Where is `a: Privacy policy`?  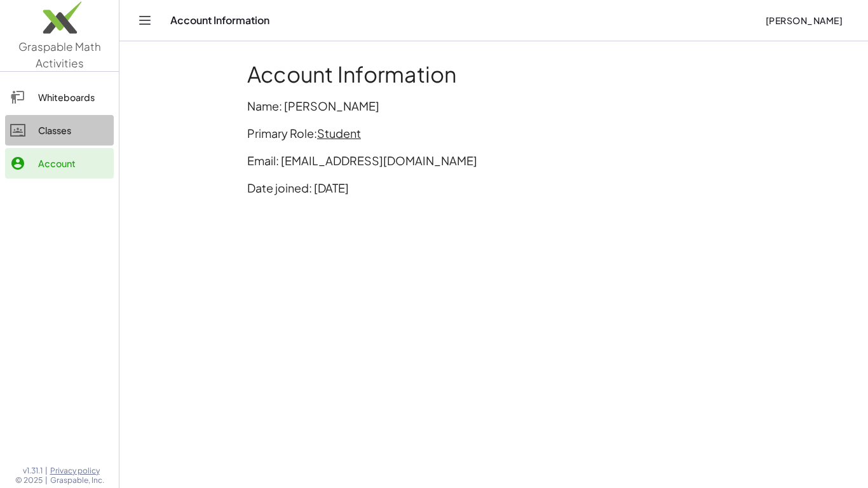 a: Privacy policy is located at coordinates (77, 471).